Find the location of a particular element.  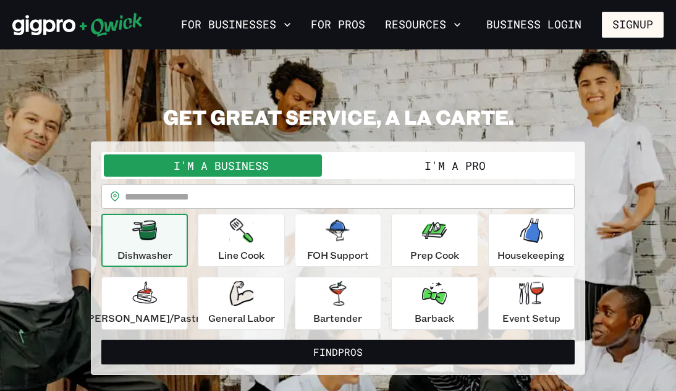

p: Prep Cook is located at coordinates (434, 255).